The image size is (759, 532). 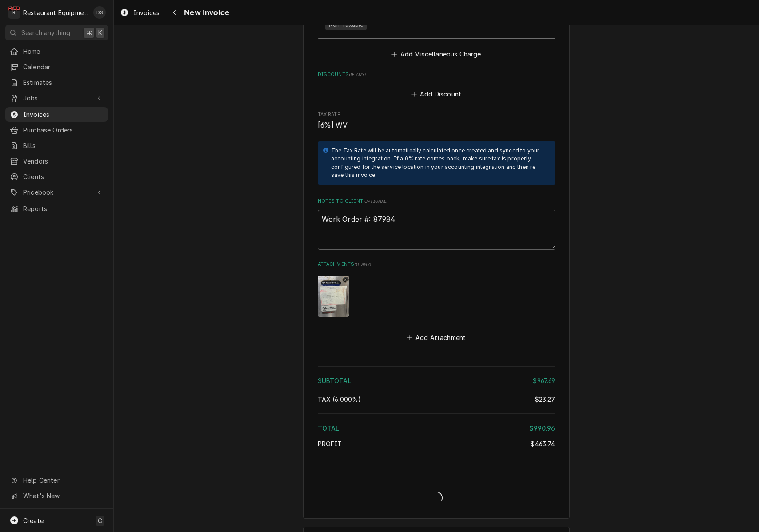 What do you see at coordinates (436, 223) in the screenshot?
I see `div: Notes to Client` at bounding box center [436, 223].